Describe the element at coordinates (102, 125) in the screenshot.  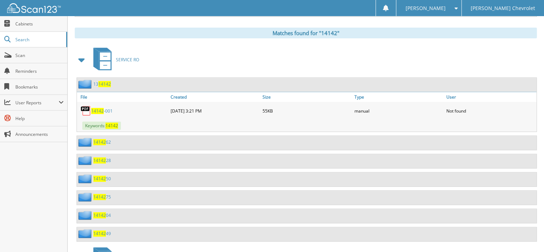
I see `span: Keywords:` at that location.